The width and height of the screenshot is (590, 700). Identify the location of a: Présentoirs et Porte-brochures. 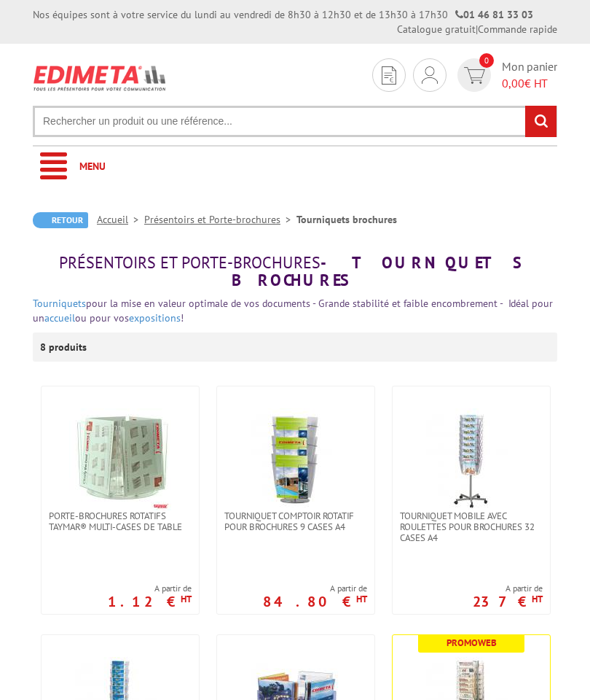
(220, 219).